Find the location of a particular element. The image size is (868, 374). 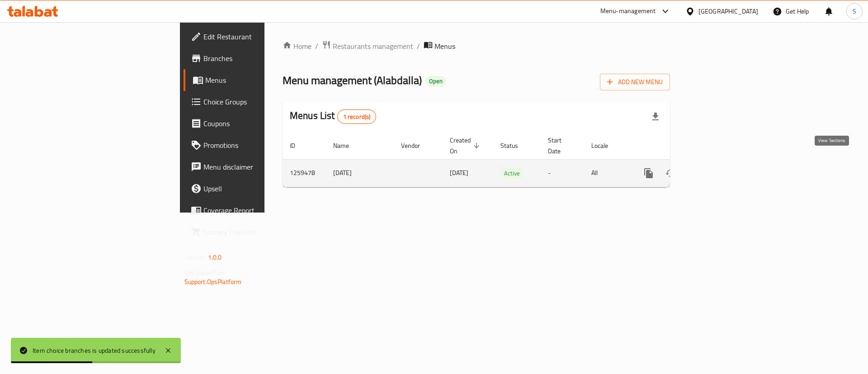

span: Active is located at coordinates (512, 173).